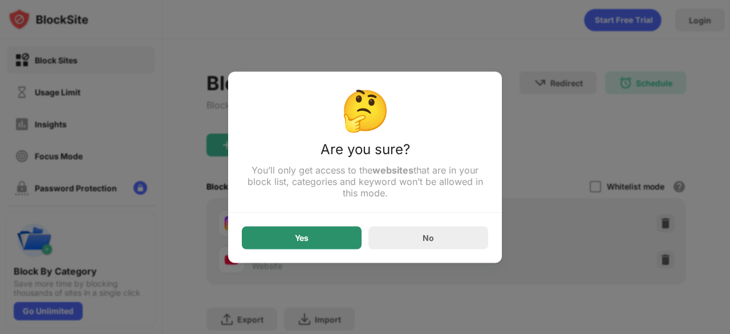  What do you see at coordinates (365, 152) in the screenshot?
I see `div: Are you sure?` at bounding box center [365, 152].